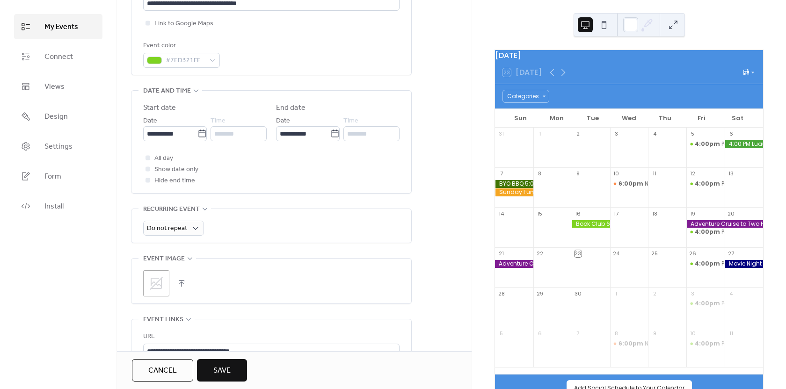  What do you see at coordinates (629, 118) in the screenshot?
I see `div: Wed` at bounding box center [629, 118].